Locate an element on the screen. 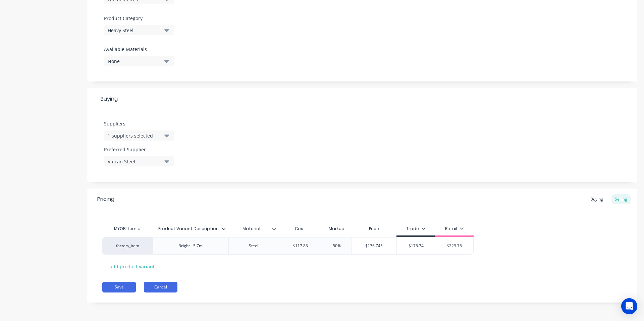 This screenshot has height=321, width=644. button: 1 suppliers selected is located at coordinates (139, 136).